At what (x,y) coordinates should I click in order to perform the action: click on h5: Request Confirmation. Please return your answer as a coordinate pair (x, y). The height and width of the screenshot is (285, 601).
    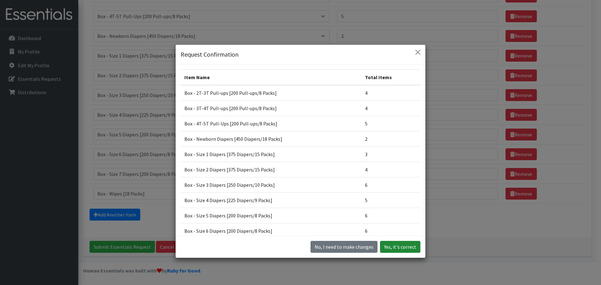
    Looking at the image, I should click on (209, 54).